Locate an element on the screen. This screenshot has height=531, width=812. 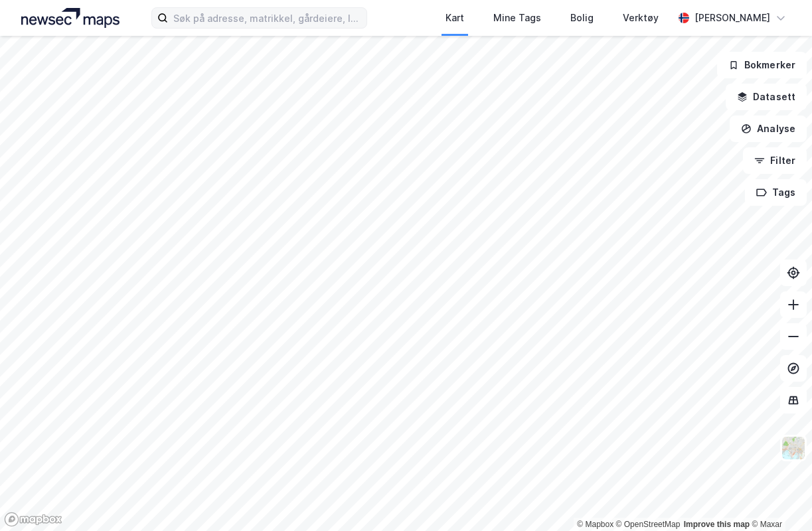
img: logo.a4113a55bc3d86da70a041830d287a7e.svg is located at coordinates (71, 18).